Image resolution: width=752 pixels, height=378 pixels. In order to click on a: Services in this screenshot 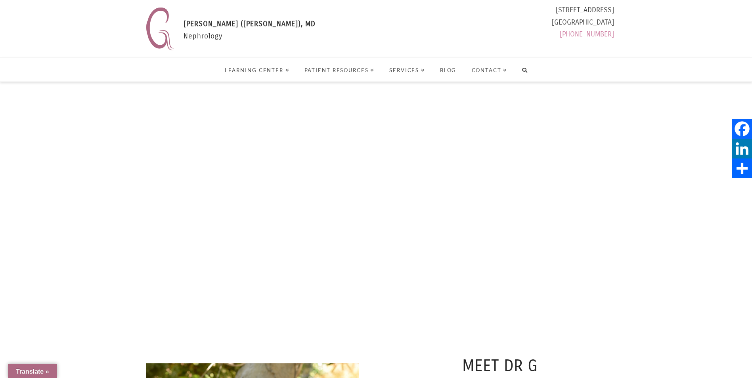, I will do `click(407, 70)`.